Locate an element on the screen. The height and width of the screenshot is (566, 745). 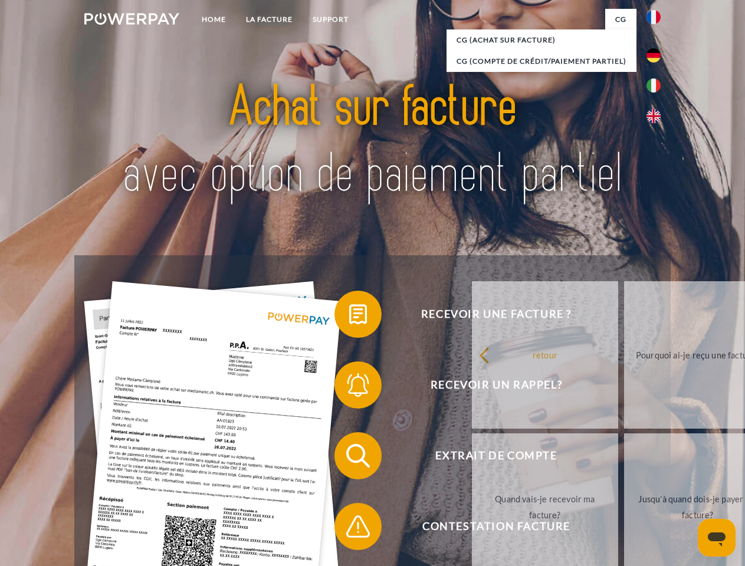
img: qb_search.svg is located at coordinates (358, 456).